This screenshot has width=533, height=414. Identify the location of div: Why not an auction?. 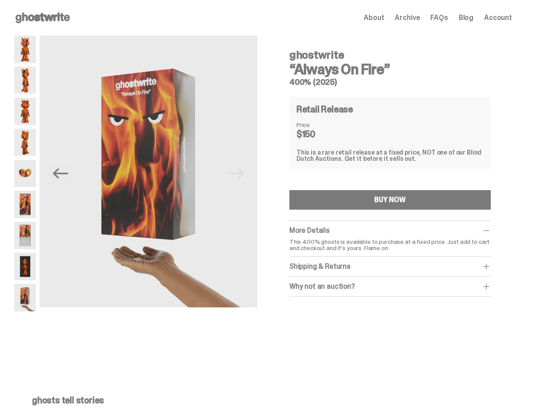
(390, 287).